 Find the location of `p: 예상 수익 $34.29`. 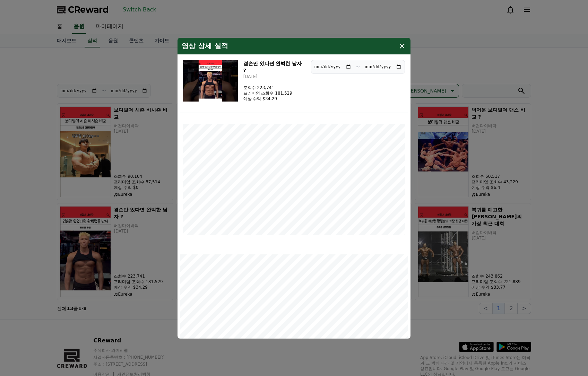

p: 예상 수익 $34.29 is located at coordinates (268, 99).